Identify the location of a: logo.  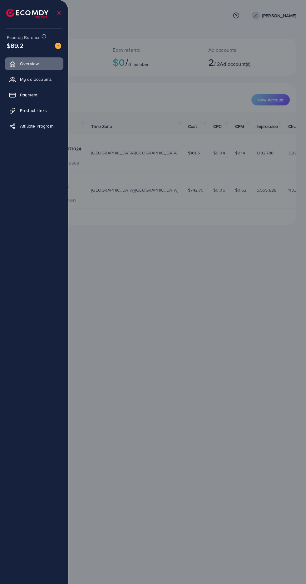
(27, 13).